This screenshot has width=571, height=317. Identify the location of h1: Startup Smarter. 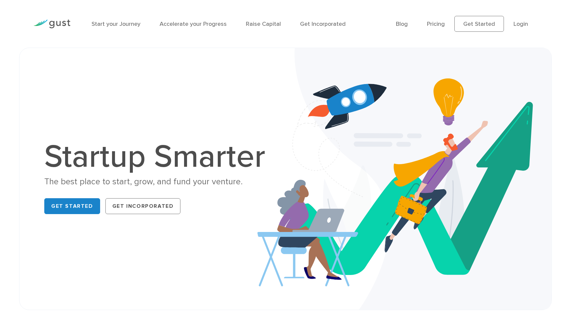
(158, 157).